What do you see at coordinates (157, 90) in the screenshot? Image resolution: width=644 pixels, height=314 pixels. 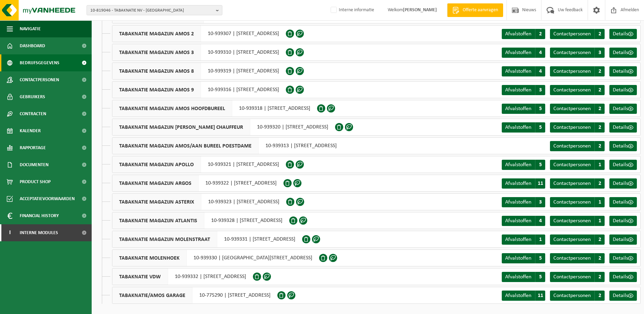 I see `span: TABAKNATIE MAGAZIJN AMOS 9` at bounding box center [157, 90].